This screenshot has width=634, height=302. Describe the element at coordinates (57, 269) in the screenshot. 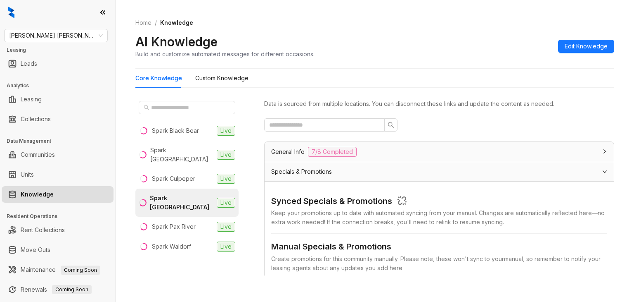

I see `li: Maintenance` at that location.